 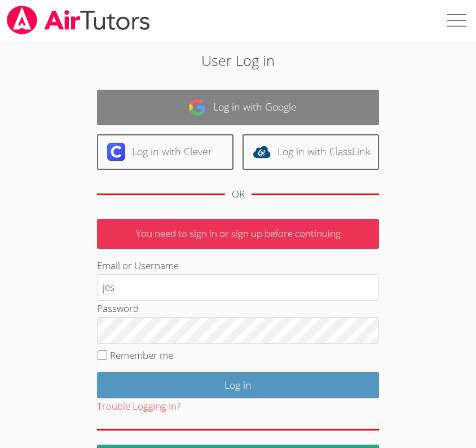 What do you see at coordinates (238, 233) in the screenshot?
I see `p: You need to sign in or sign up before continuing` at bounding box center [238, 233].